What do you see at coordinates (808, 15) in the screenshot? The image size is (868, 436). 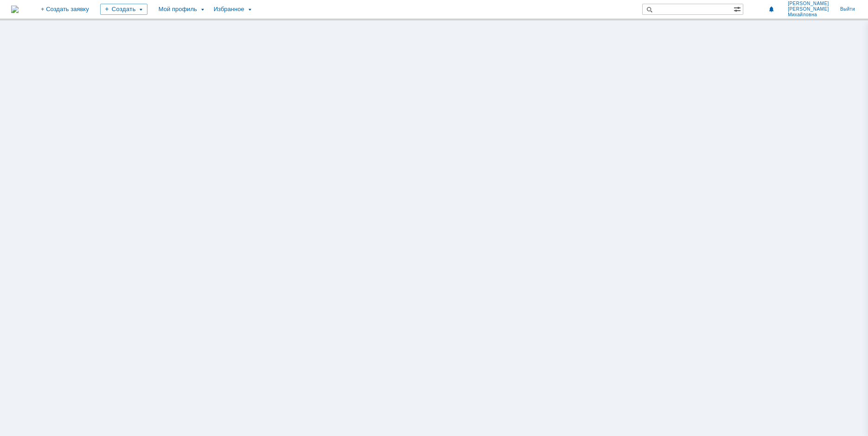 I see `span: Михайловна` at bounding box center [808, 15].